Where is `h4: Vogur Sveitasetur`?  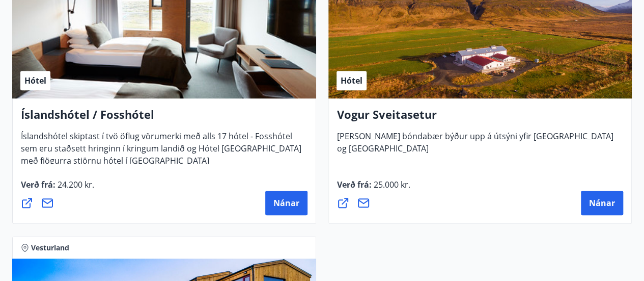 h4: Vogur Sveitasetur is located at coordinates (480, 118).